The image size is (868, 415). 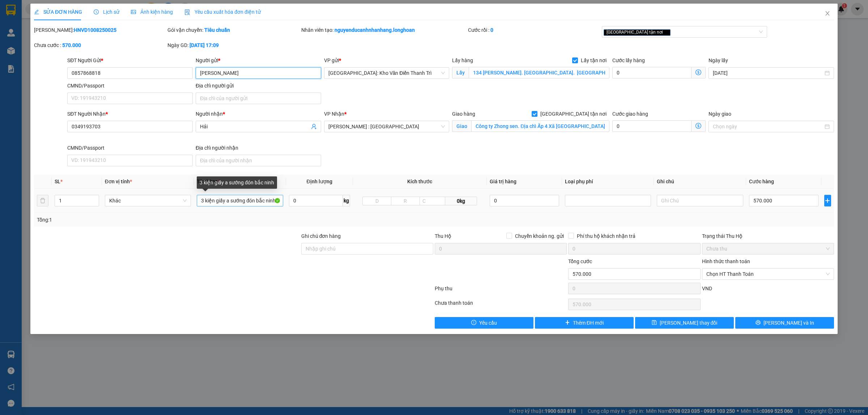 I want to click on div: Trạng thái Thu Hộ, so click(x=768, y=236).